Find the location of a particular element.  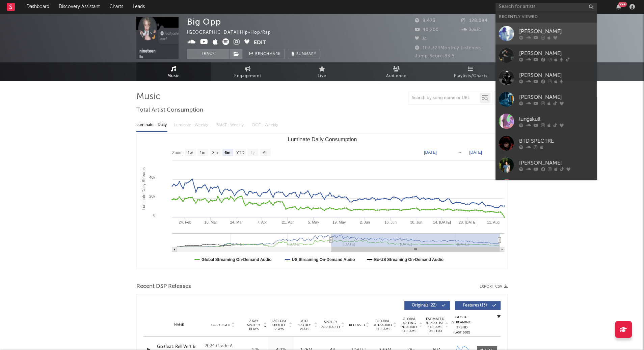

div: Luminate - Daily is located at coordinates (152, 125).